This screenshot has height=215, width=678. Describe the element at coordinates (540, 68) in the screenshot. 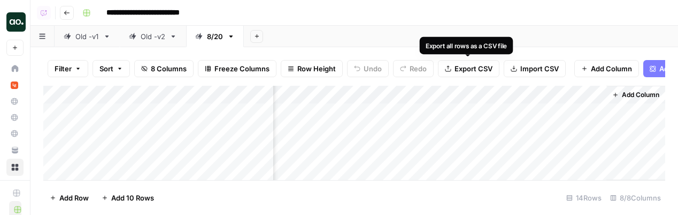

I see `span: Import CSV` at that location.